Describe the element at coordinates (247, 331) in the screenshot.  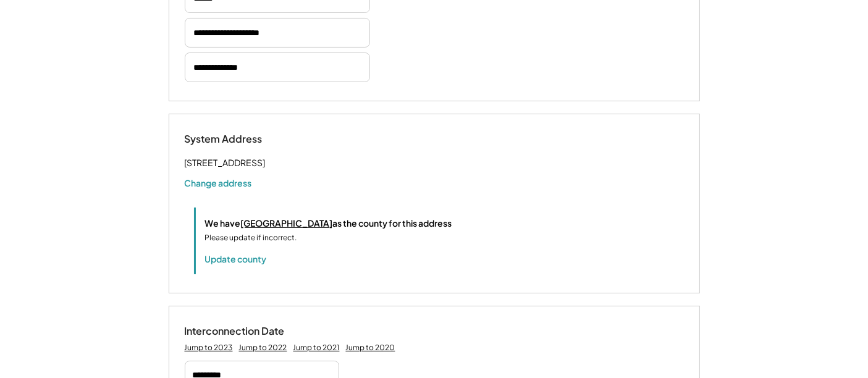
I see `div: Interconnection Date` at that location.